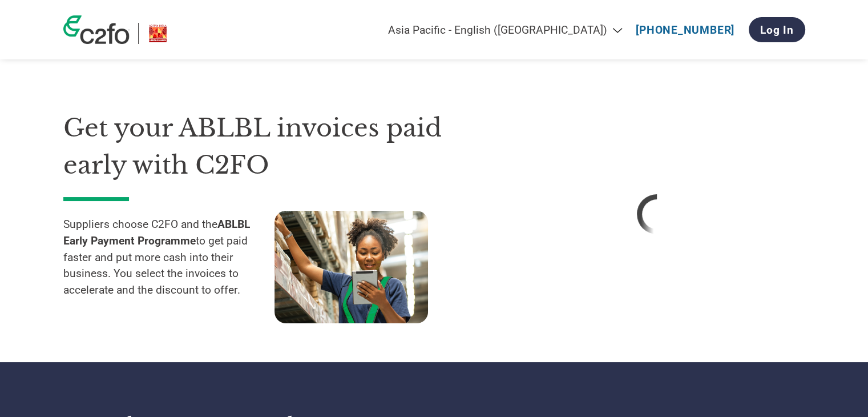  What do you see at coordinates (158, 34) in the screenshot?
I see `img: ABLBL` at bounding box center [158, 34].